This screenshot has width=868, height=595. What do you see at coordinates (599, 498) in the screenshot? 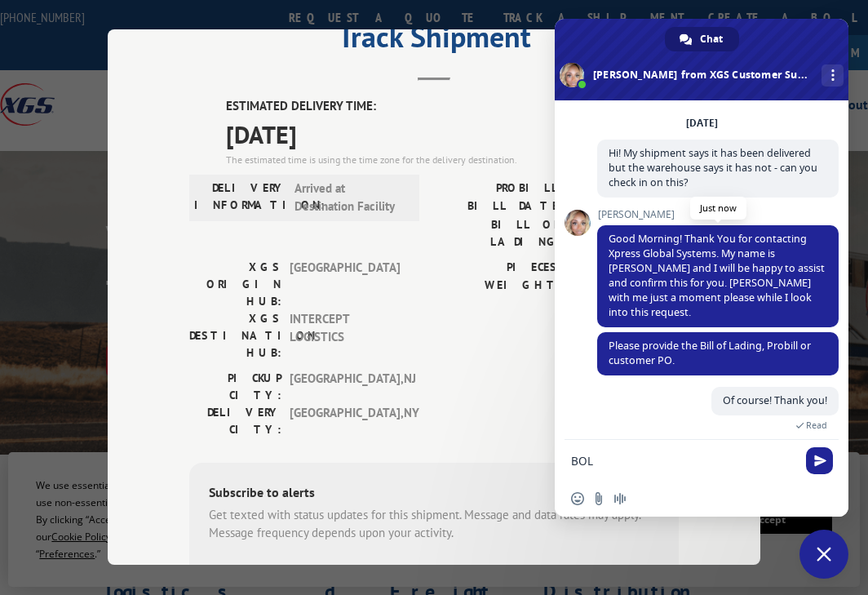
I see `span: Send a file` at bounding box center [599, 498].